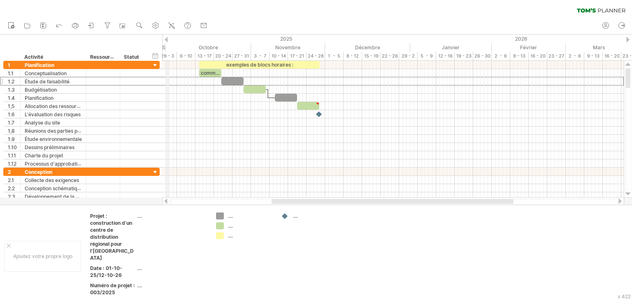  What do you see at coordinates (528, 47) in the screenshot?
I see `font: Février` at bounding box center [528, 47].